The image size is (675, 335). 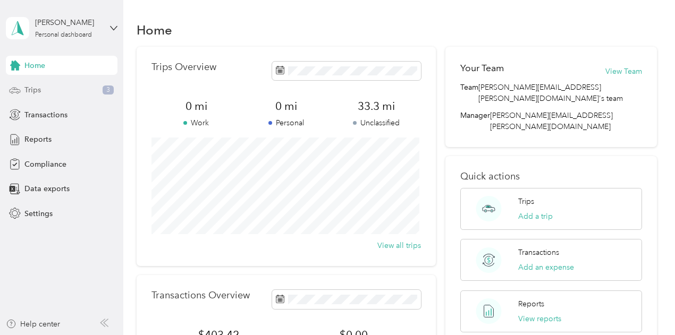 What do you see at coordinates (376, 123) in the screenshot?
I see `p: Unclassified` at bounding box center [376, 123].